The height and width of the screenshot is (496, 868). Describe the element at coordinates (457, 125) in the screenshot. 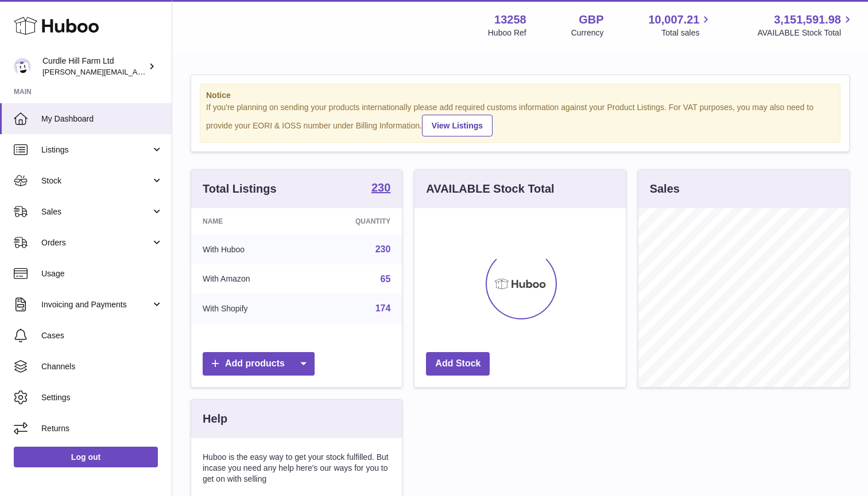

I see `a: View Listings` at that location.